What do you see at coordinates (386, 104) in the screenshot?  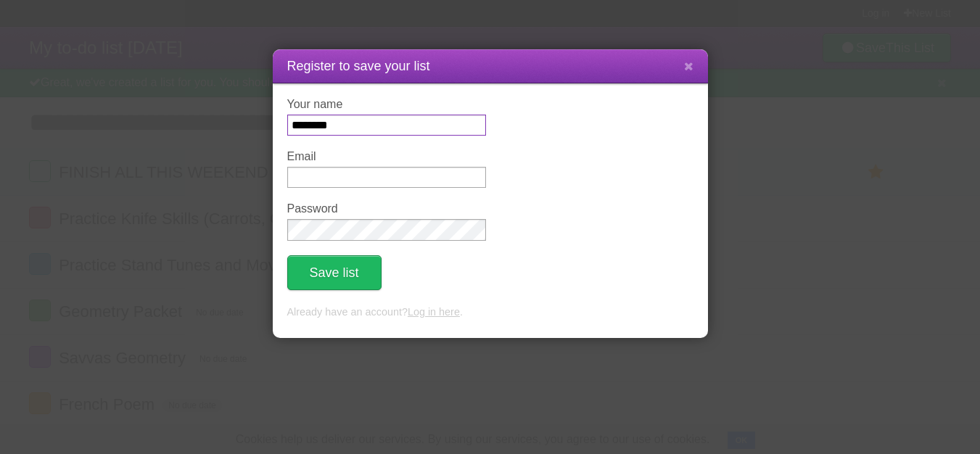 I see `label: Your name` at bounding box center [386, 104].